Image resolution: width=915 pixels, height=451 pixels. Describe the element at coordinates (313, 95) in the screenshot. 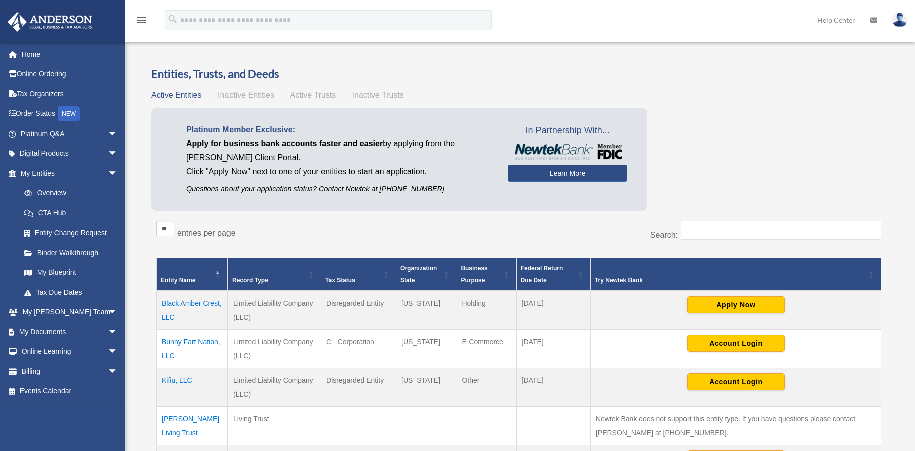

I see `span: Active Trusts` at that location.